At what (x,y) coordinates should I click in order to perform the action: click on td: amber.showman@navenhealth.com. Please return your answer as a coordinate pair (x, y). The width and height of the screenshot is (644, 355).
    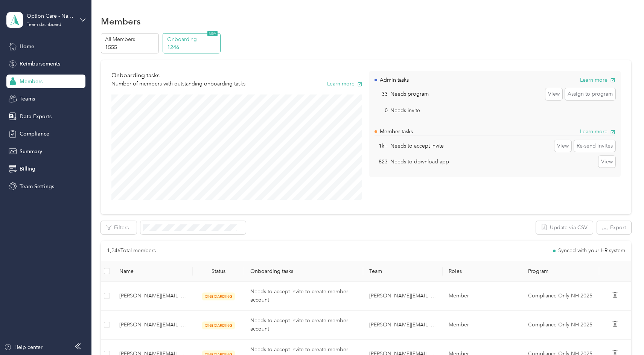
    Looking at the image, I should click on (403, 296).